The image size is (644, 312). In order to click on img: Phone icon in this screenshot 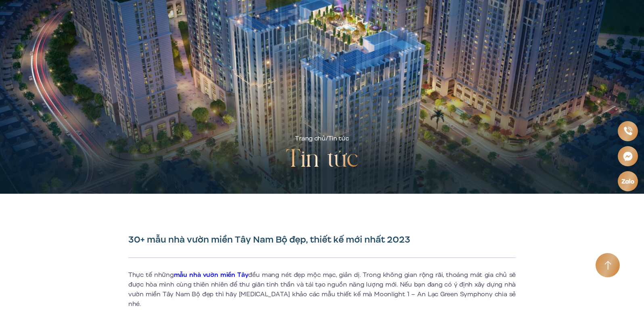, I will do `click(628, 131)`.